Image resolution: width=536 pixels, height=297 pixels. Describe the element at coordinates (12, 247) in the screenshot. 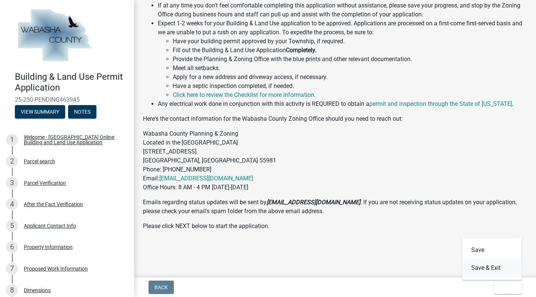

I see `div: 6` at that location.